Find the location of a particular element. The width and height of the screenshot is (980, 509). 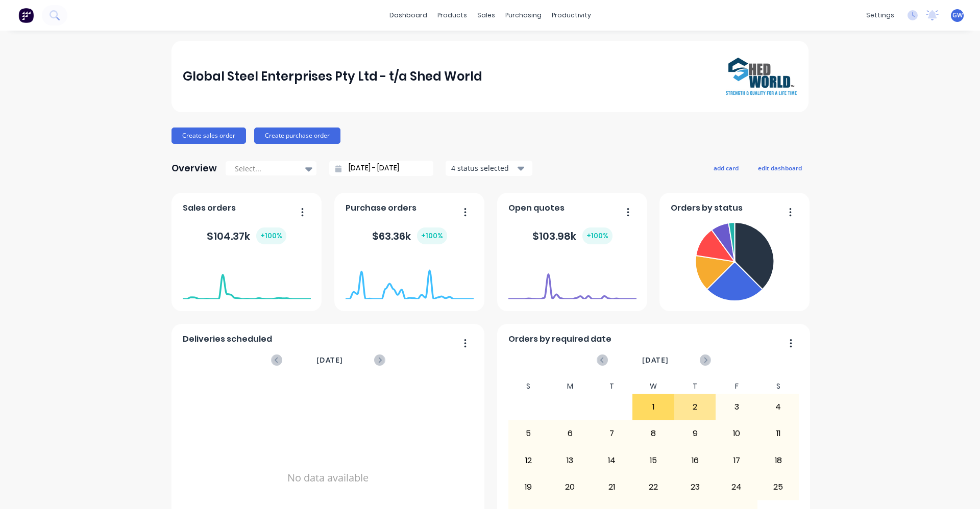

div: 20 is located at coordinates (570, 487).